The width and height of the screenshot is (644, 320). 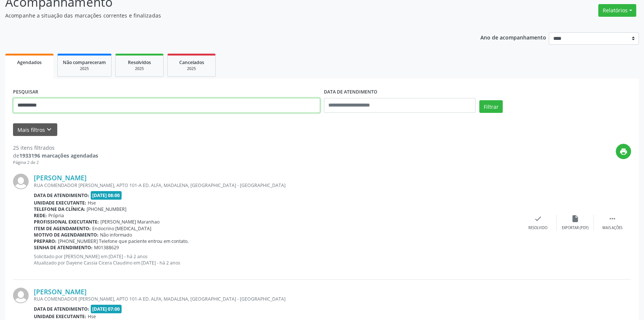 What do you see at coordinates (140, 62) in the screenshot?
I see `span: Resolvidos` at bounding box center [140, 62].